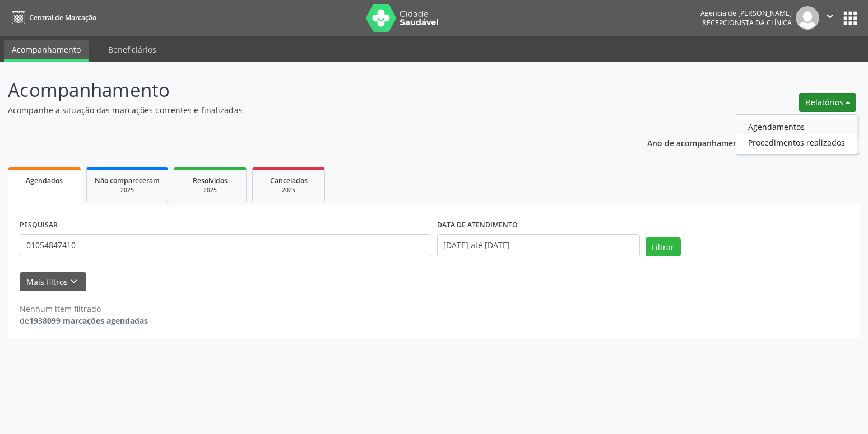 This screenshot has height=434, width=868. I want to click on span: Central de Marcação, so click(63, 17).